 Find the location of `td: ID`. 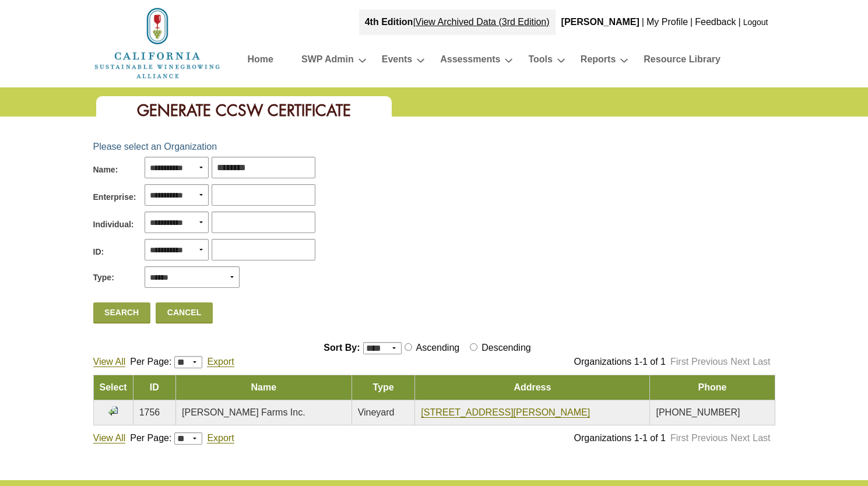

td: ID is located at coordinates (154, 387).